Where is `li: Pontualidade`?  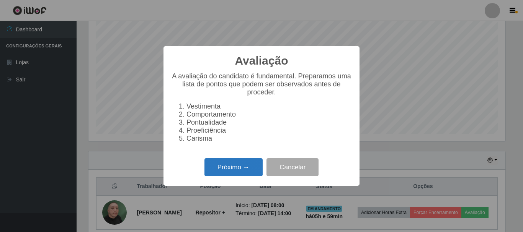
li: Pontualidade is located at coordinates (269, 122).